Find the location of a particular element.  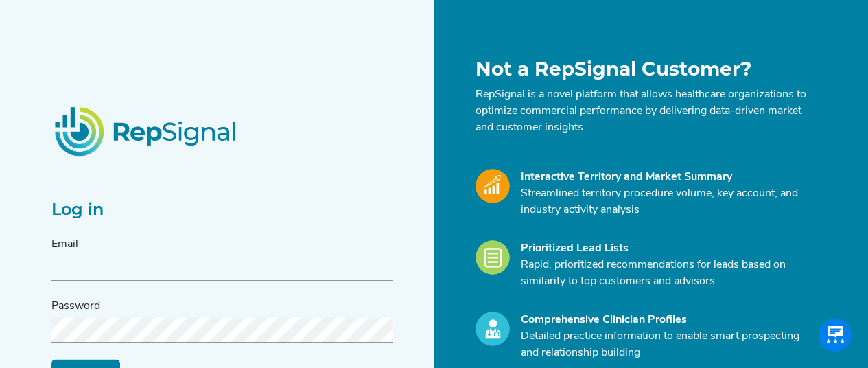

p: Rapid, prioritized recommendations for leads based on similarity to top customers and advisors is located at coordinates (665, 273).